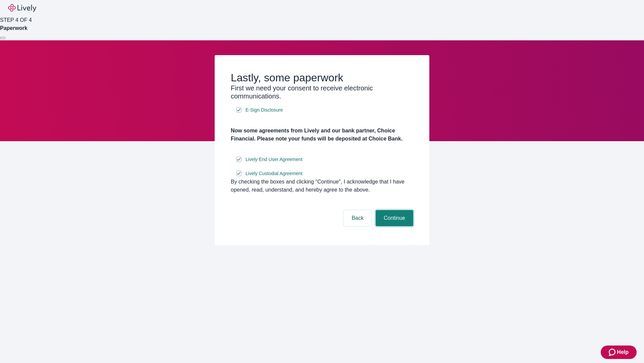  Describe the element at coordinates (619, 352) in the screenshot. I see `button: Zendesk support iconHelp` at that location.